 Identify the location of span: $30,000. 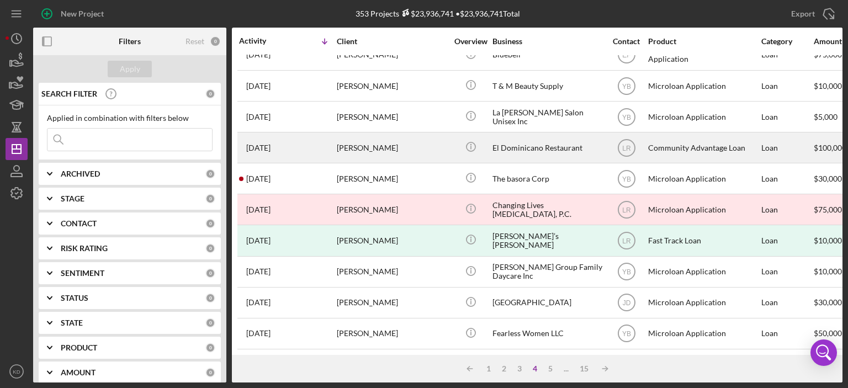
(828, 178).